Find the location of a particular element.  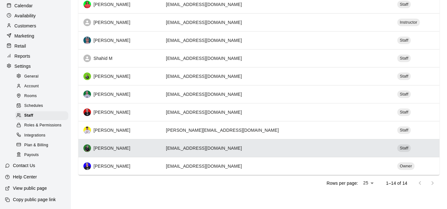

span: Schedules is located at coordinates (34, 106).